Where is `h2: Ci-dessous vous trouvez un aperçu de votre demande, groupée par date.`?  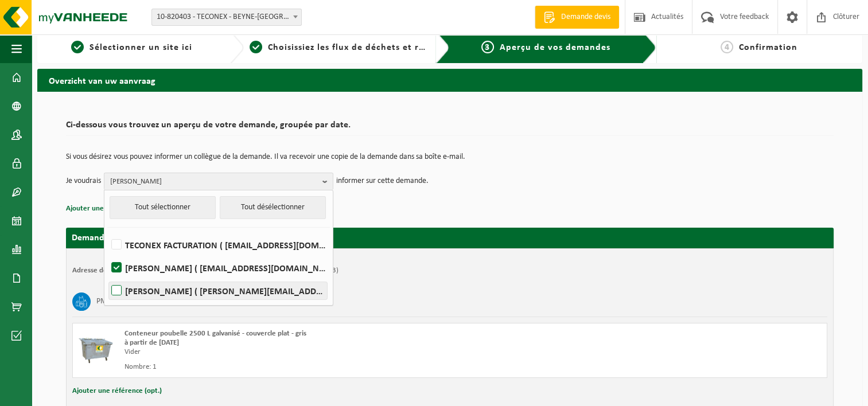 h2: Ci-dessous vous trouvez un aperçu de votre demande, groupée par date. is located at coordinates (449, 127).